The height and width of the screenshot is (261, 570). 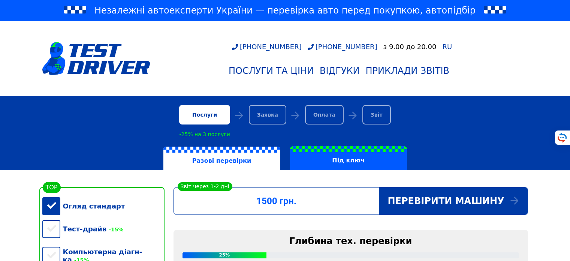 I want to click on div: Послуги, so click(x=204, y=115).